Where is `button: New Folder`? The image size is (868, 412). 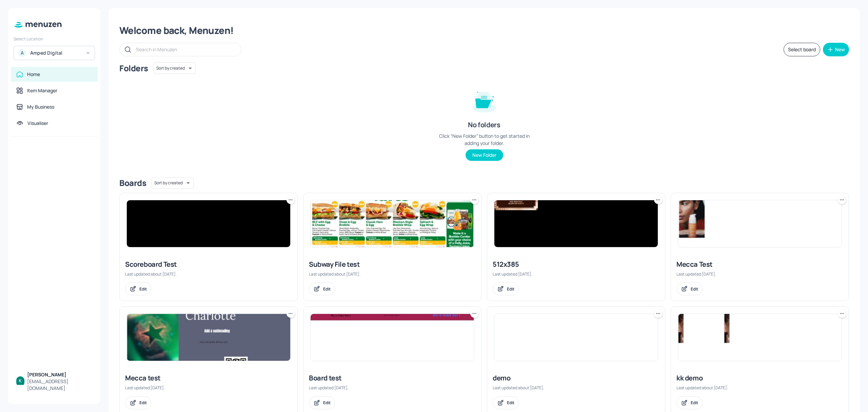
button: New Folder is located at coordinates (484, 155).